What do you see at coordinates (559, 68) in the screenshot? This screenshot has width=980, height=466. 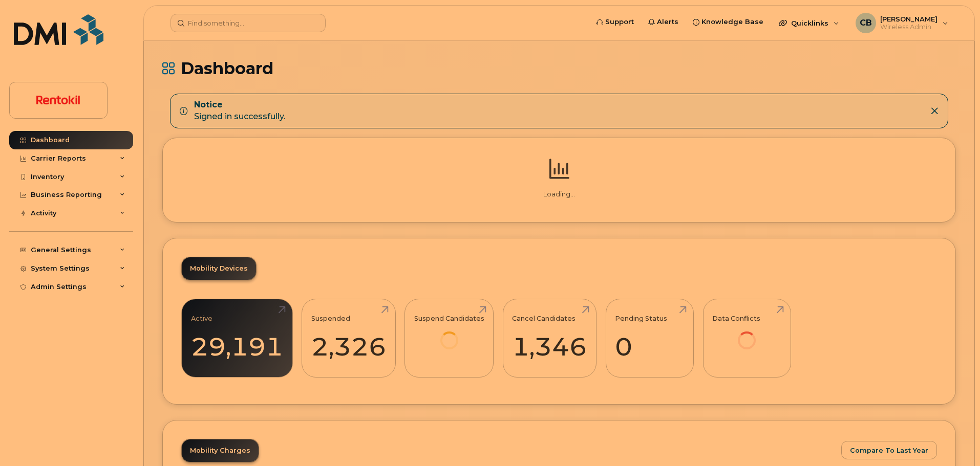 I see `h1: Dashboard` at bounding box center [559, 68].